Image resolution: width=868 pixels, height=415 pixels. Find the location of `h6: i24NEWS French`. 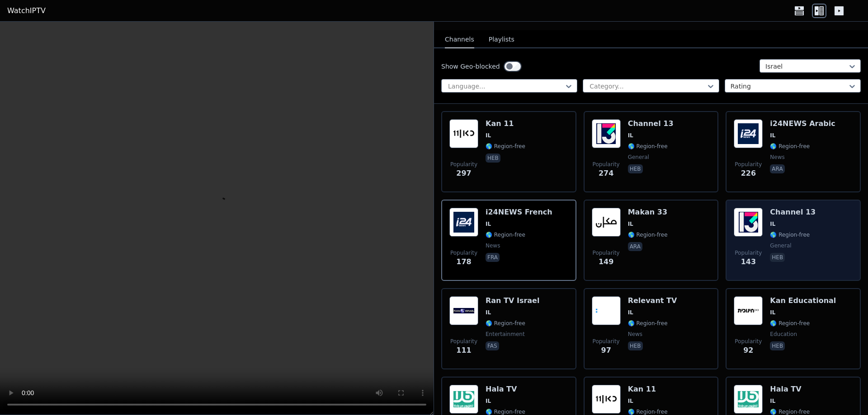

h6: i24NEWS French is located at coordinates (519, 212).